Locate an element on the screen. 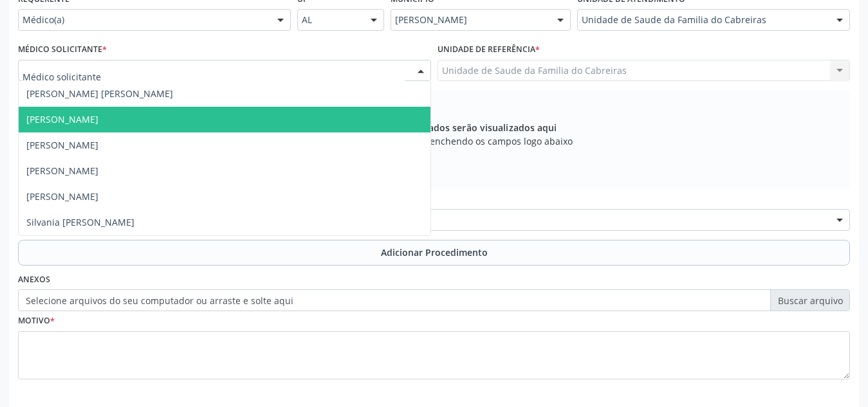  label: Anexos is located at coordinates (34, 280).